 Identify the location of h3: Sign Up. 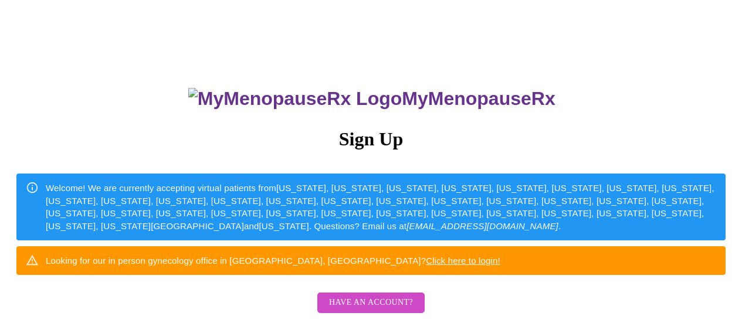
(371, 139).